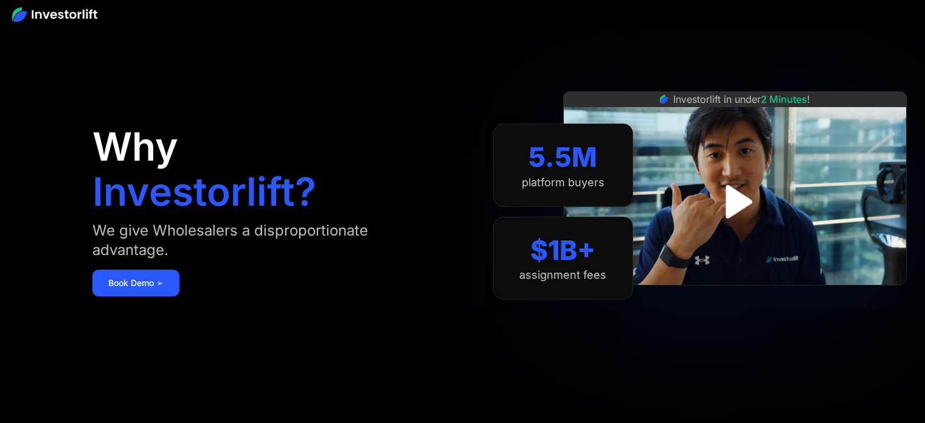 The width and height of the screenshot is (925, 423). What do you see at coordinates (742, 99) in the screenshot?
I see `div: Investorlift in under !` at bounding box center [742, 99].